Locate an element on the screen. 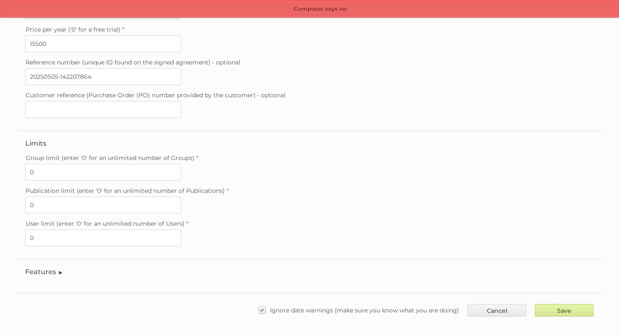  p: Computer says no is located at coordinates (309, 9).